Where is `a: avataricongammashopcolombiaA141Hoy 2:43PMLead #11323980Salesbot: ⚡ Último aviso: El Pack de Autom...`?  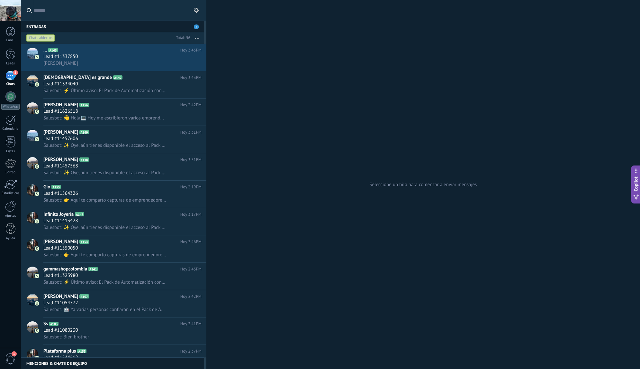 a: avataricongammashopcolombiaA141Hoy 2:43PMLead #11323980Salesbot: ⚡ Último aviso: El Pack de Autom... is located at coordinates (114, 276).